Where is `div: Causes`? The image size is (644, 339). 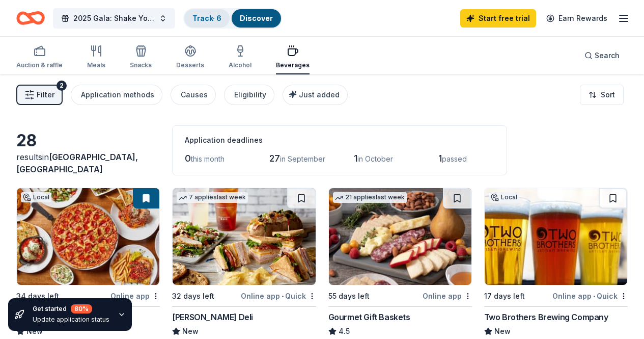 div: Causes is located at coordinates (194, 95).